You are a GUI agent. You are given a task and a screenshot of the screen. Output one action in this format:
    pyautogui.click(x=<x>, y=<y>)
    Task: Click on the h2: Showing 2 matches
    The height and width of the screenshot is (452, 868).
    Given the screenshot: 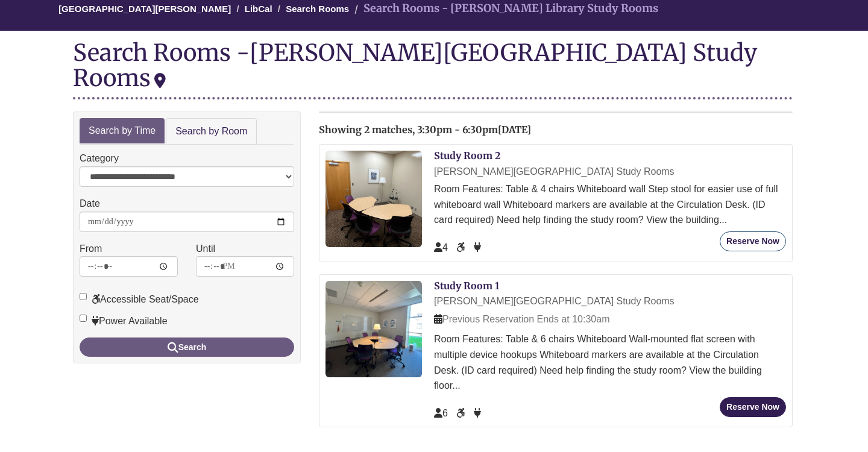 What is the action you would take?
    pyautogui.click(x=556, y=130)
    